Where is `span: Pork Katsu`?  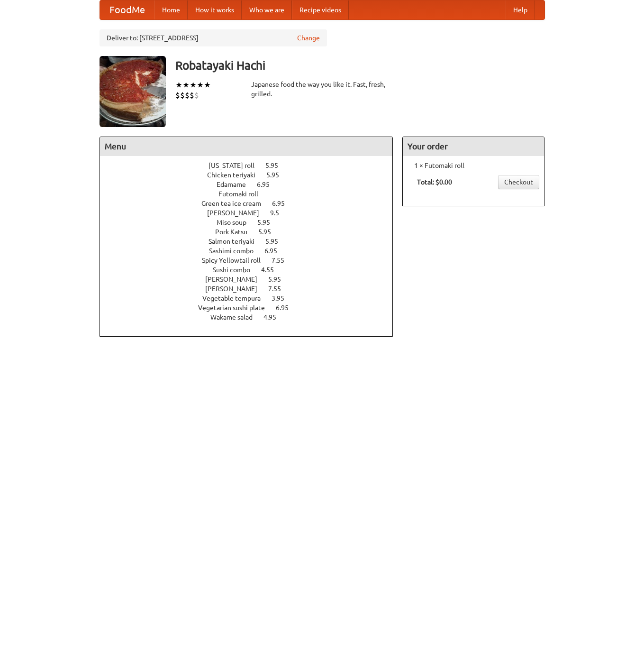 span: Pork Katsu is located at coordinates (236, 232).